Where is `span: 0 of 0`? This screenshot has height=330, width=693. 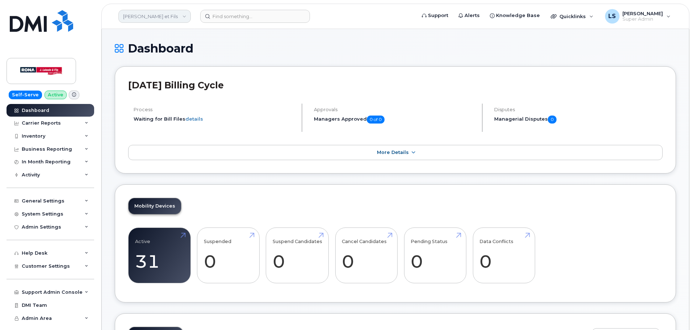
span: 0 of 0 is located at coordinates (375, 119).